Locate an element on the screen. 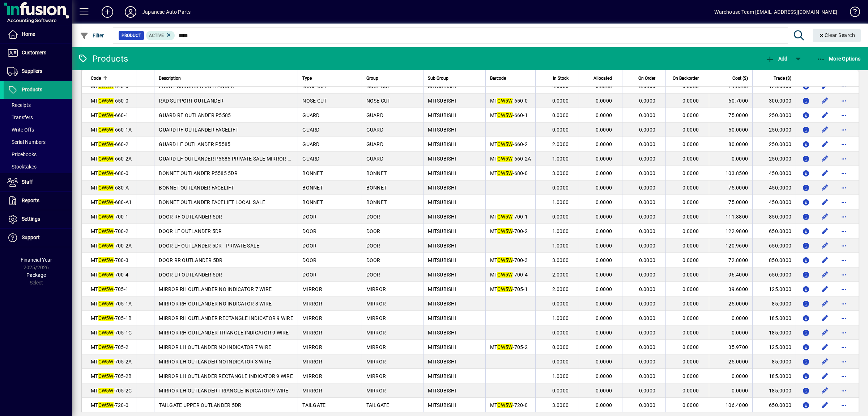 Image resolution: width=868 pixels, height=416 pixels. span: MT -700-3 is located at coordinates (109, 260).